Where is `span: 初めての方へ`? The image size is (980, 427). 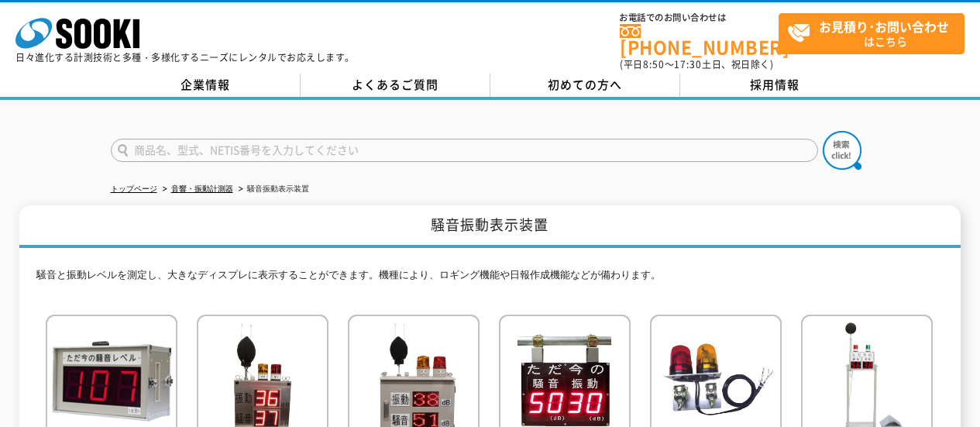 span: 初めての方へ is located at coordinates (585, 84).